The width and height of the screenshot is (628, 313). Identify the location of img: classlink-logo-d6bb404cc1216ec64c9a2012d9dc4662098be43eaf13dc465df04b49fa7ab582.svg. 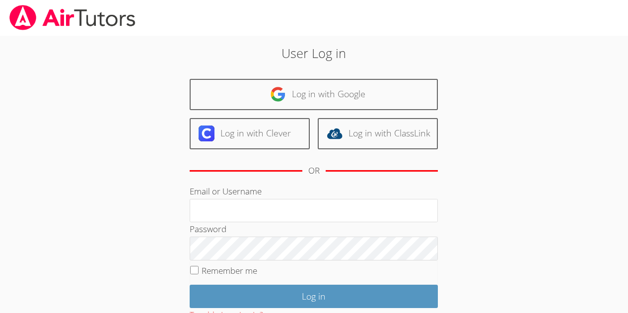
(334, 133).